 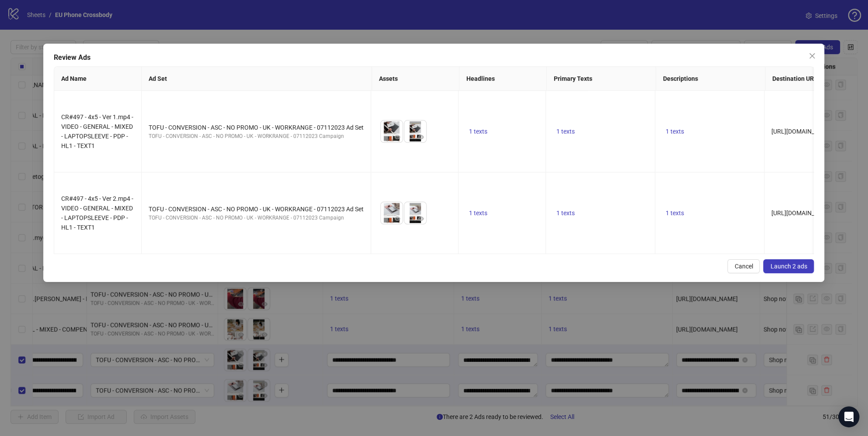 I want to click on div: Review Ads, so click(x=434, y=57).